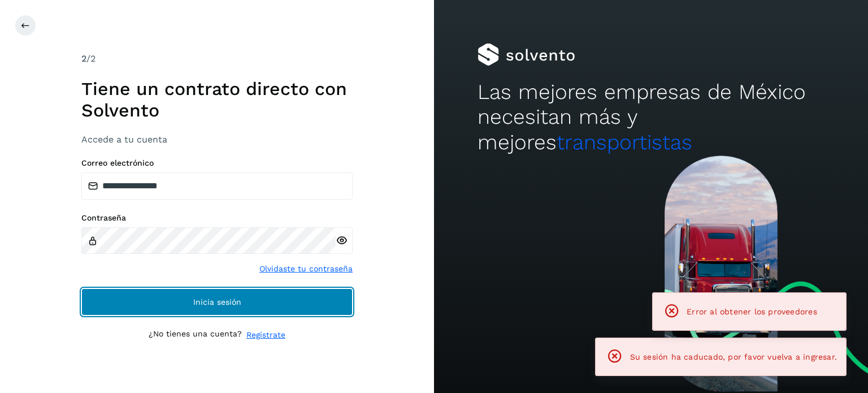 The width and height of the screenshot is (868, 393). What do you see at coordinates (624, 142) in the screenshot?
I see `span: transportistas` at bounding box center [624, 142].